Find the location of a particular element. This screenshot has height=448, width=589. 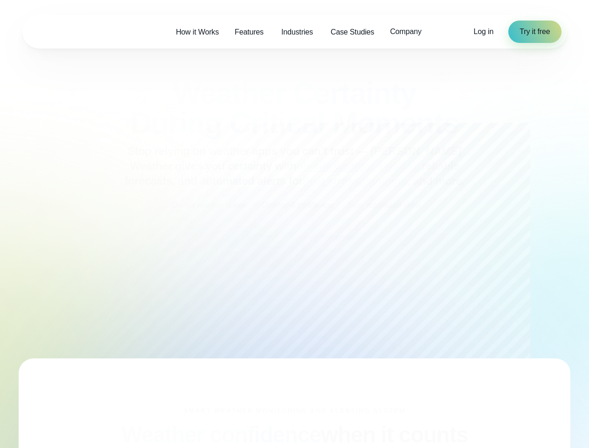

a: Try it free is located at coordinates (534, 32).